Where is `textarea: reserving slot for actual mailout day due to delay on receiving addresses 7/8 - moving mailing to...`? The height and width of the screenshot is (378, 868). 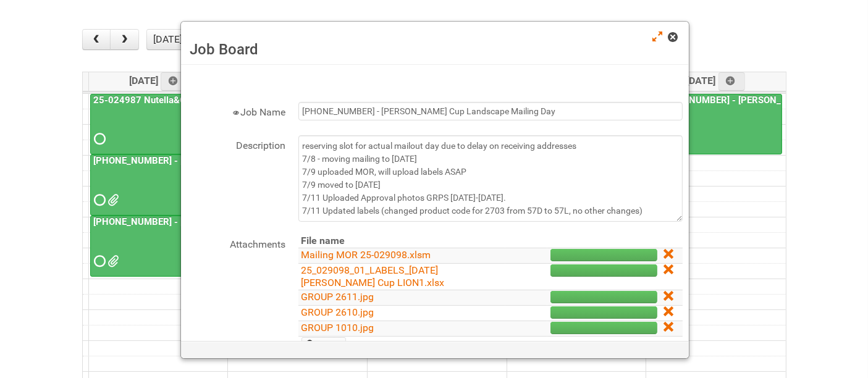
textarea: reserving slot for actual mailout day due to delay on receiving addresses 7/8 - moving mailing to... is located at coordinates (490, 178).